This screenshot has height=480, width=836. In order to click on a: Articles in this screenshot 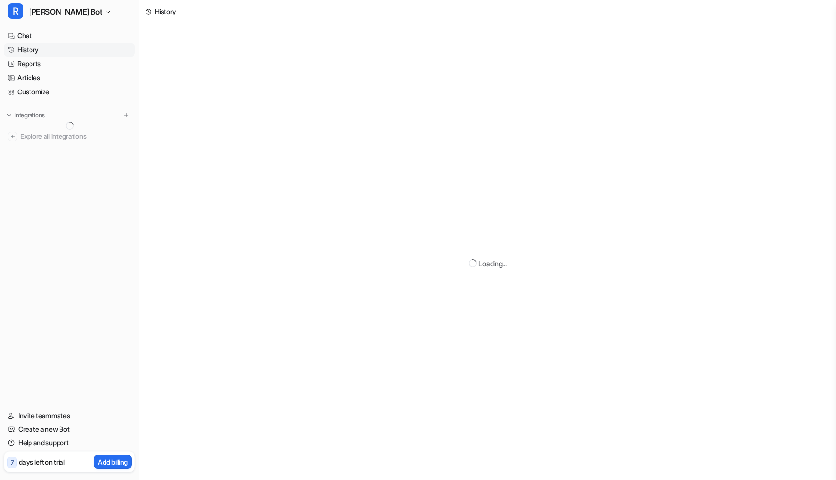, I will do `click(69, 78)`.